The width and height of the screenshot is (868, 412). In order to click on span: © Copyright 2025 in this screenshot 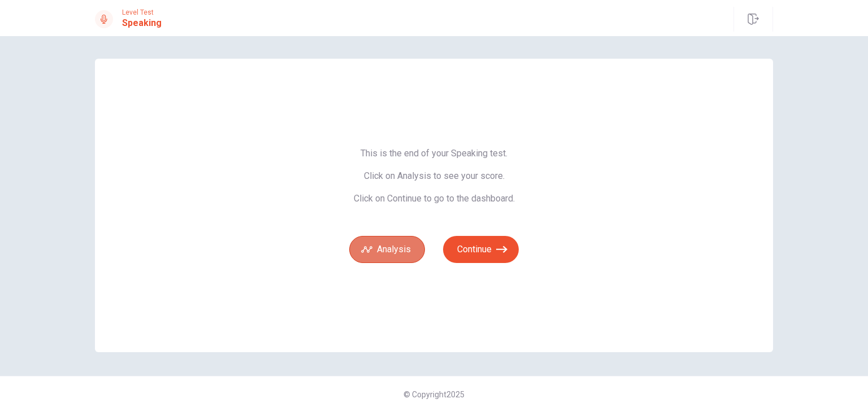, I will do `click(434, 395)`.